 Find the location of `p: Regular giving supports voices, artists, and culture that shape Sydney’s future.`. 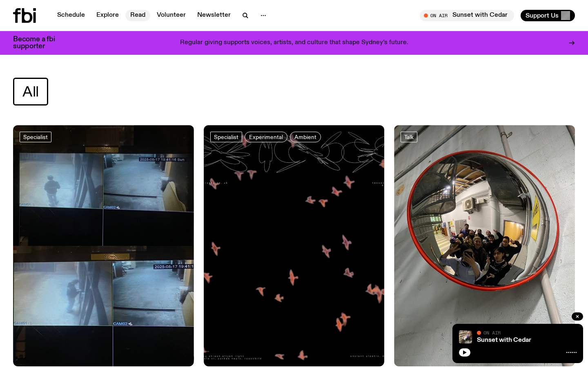

p: Regular giving supports voices, artists, and culture that shape Sydney’s future. is located at coordinates (294, 43).